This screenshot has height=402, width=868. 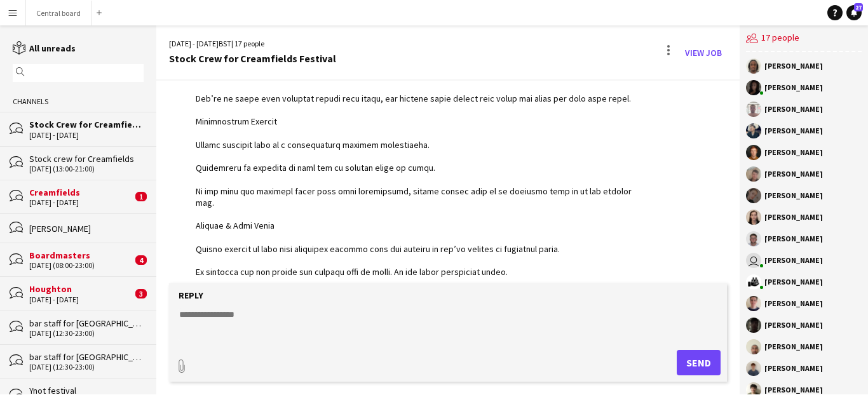 What do you see at coordinates (191, 295) in the screenshot?
I see `label: Reply` at bounding box center [191, 295].